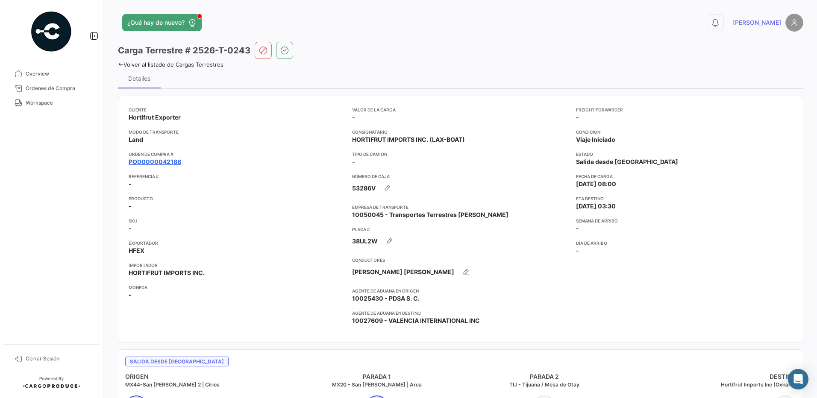 Image resolution: width=817 pixels, height=398 pixels. What do you see at coordinates (136, 251) in the screenshot?
I see `span: HFEX` at bounding box center [136, 251].